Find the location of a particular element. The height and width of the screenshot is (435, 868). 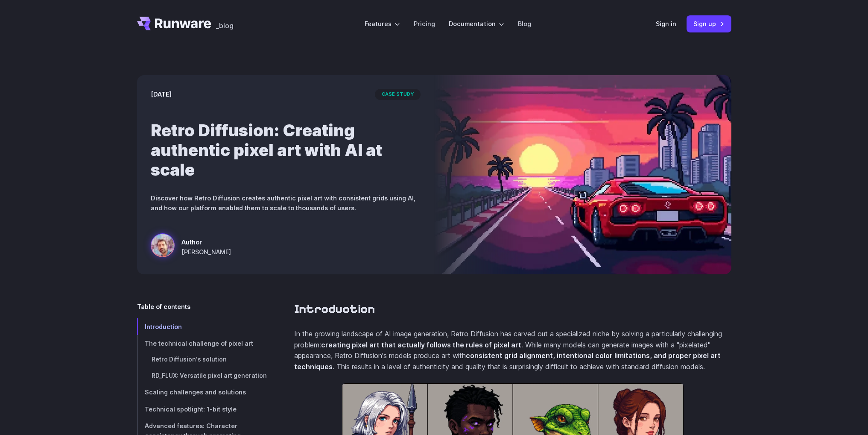

a: RD_FLUX: Versatile pixel art generation is located at coordinates (202, 376).